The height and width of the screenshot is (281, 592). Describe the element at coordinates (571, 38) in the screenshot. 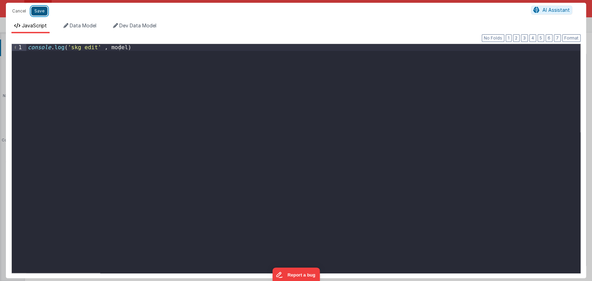

I see `button: Format` at that location.